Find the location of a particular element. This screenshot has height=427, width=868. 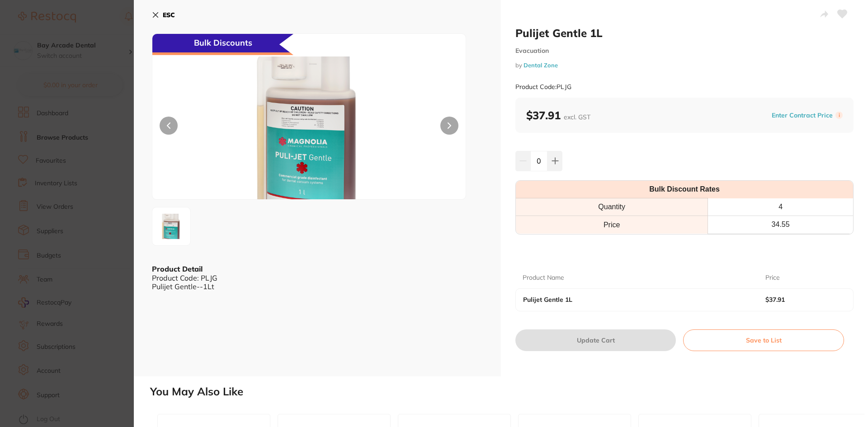

b: Product Detail is located at coordinates (177, 269).